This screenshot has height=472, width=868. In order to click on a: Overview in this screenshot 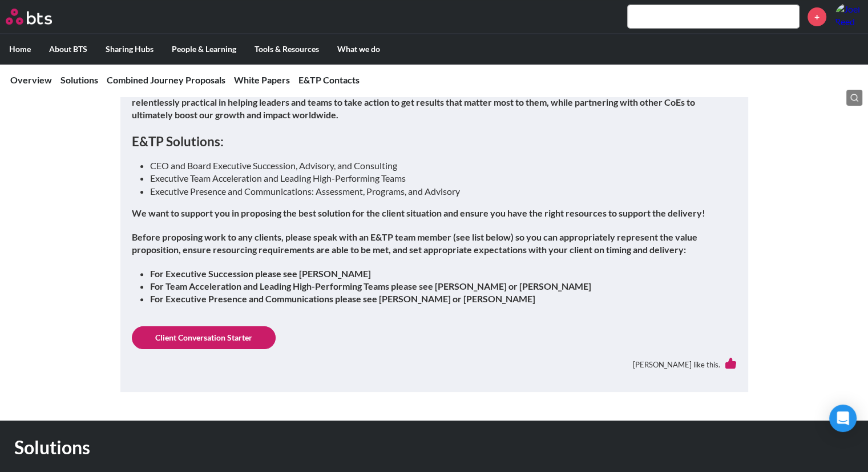, I will do `click(31, 80)`.